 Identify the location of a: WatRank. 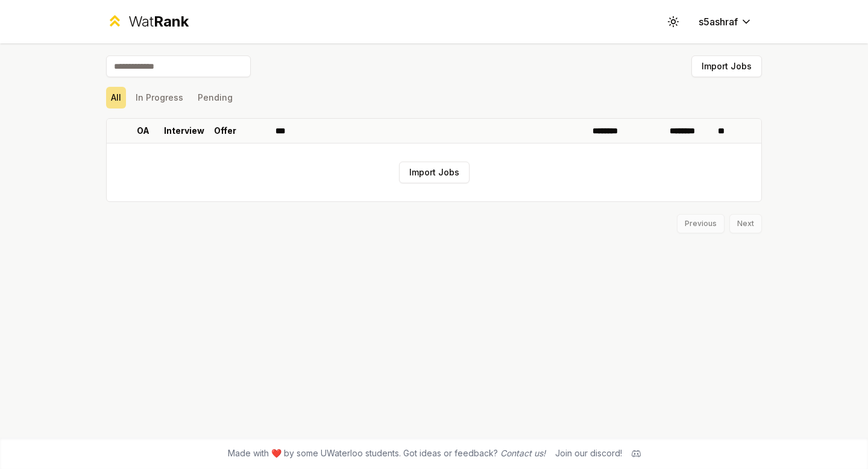
(147, 22).